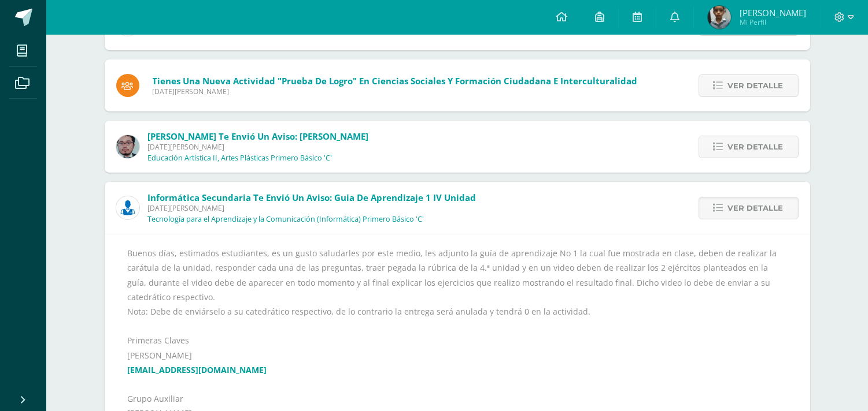 Image resolution: width=868 pixels, height=411 pixels. What do you see at coordinates (719, 18) in the screenshot?
I see `img: b3e9e708a5629e4d5d9c659c76c00622.png` at bounding box center [719, 18].